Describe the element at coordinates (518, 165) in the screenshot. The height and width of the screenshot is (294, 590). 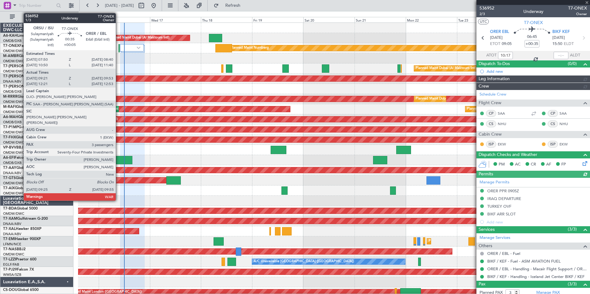
I see `span: AC` at that location.